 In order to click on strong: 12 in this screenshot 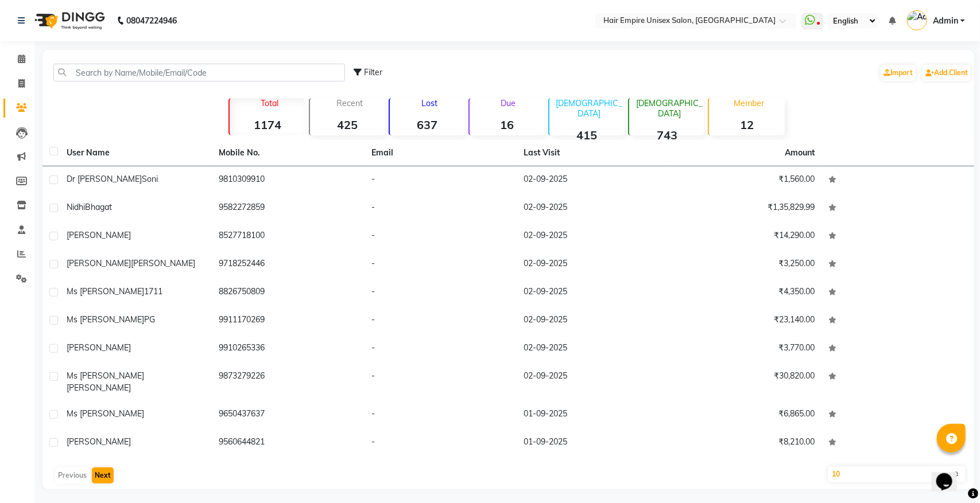, I will do `click(746, 125)`.